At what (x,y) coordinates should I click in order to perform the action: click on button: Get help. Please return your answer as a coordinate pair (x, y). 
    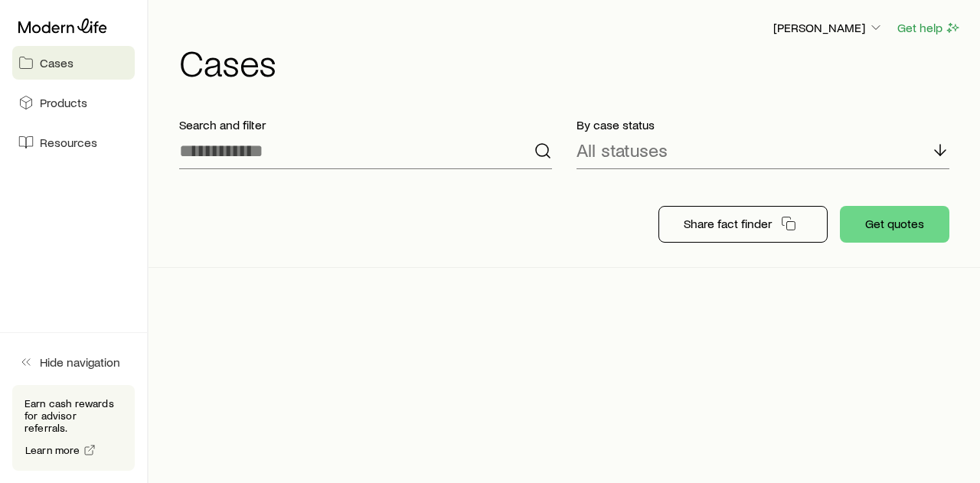
    Looking at the image, I should click on (929, 28).